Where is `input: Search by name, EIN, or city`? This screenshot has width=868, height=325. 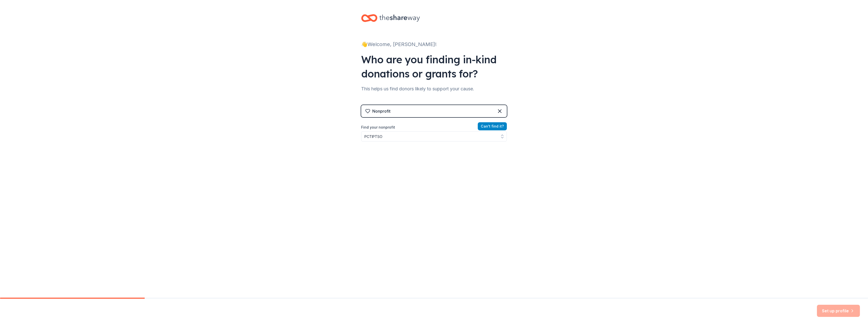
input: Search by name, EIN, or city is located at coordinates (434, 137).